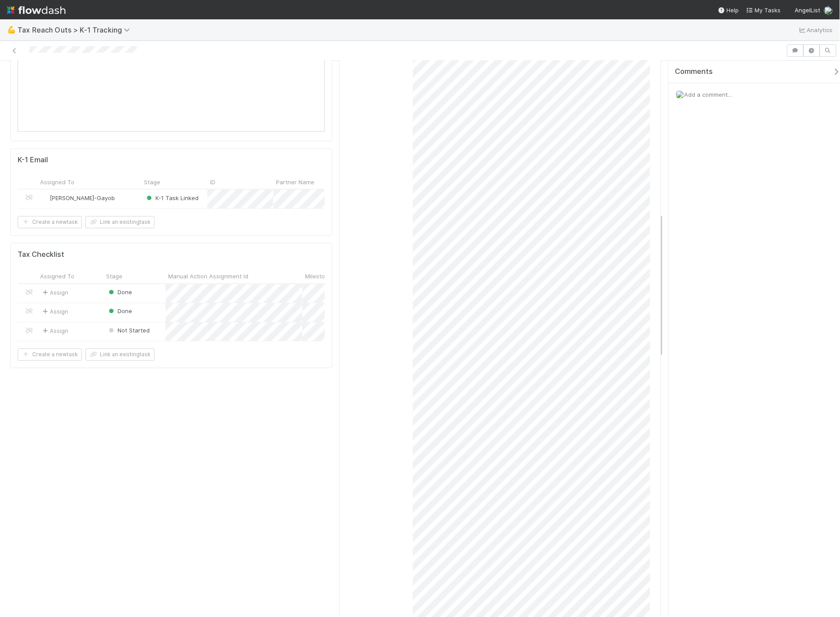  What do you see at coordinates (763, 10) in the screenshot?
I see `span: My Tasks` at bounding box center [763, 10].